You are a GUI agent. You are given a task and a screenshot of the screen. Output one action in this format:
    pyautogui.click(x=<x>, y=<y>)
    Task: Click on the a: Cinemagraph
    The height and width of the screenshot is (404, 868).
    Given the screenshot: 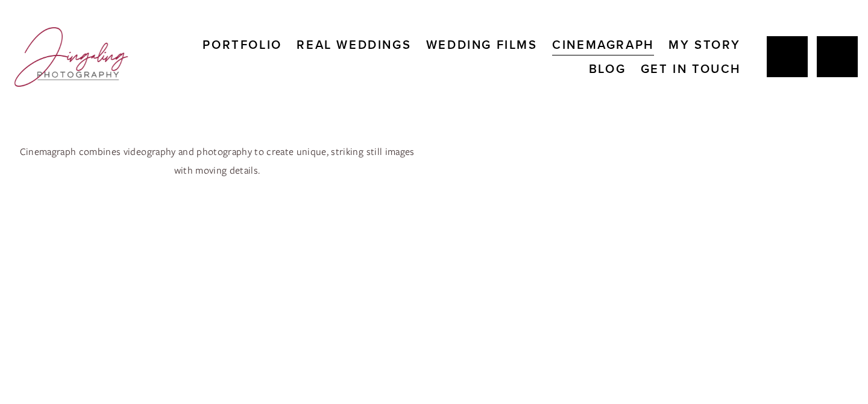 What is the action you would take?
    pyautogui.click(x=602, y=45)
    